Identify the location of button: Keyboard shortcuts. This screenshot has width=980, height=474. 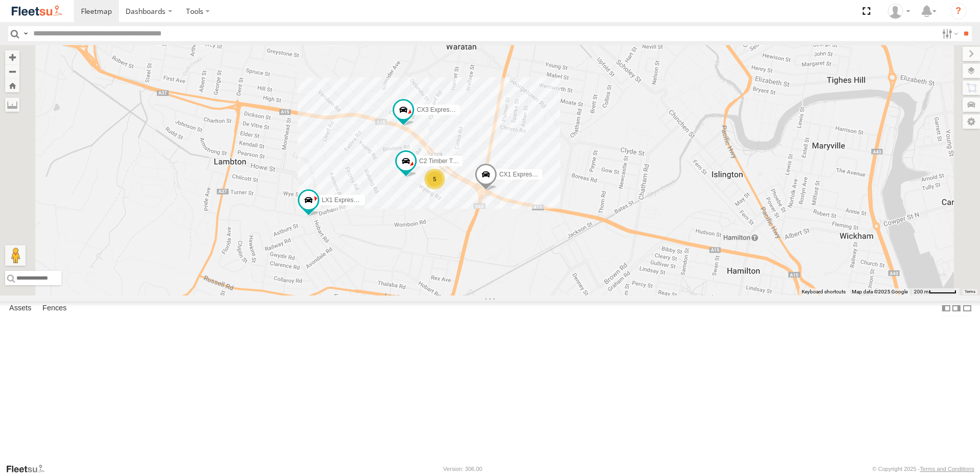
(824, 292).